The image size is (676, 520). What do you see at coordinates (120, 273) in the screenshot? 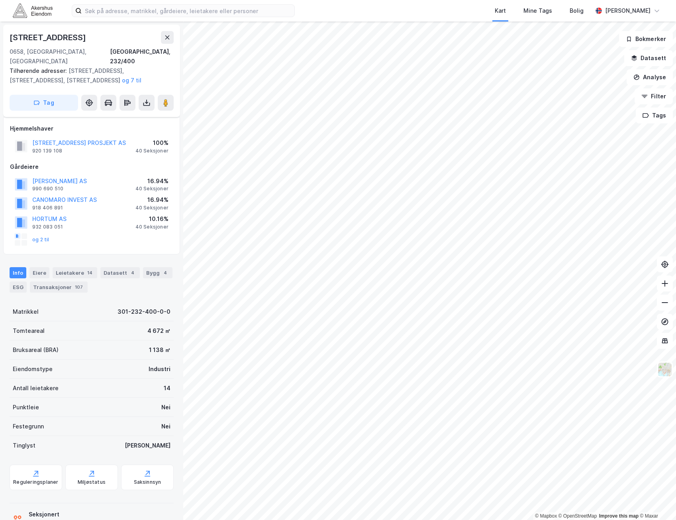
I see `div: Datasett` at bounding box center [120, 273].